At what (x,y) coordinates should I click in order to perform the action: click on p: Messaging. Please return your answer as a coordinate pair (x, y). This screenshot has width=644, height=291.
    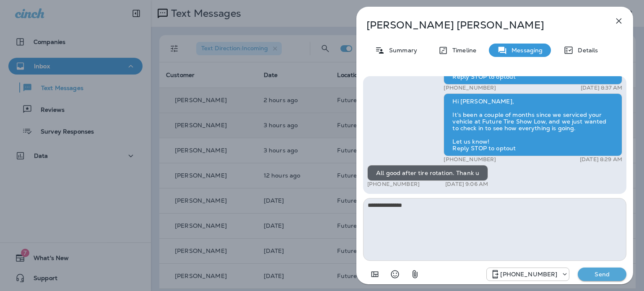
    Looking at the image, I should click on (525, 50).